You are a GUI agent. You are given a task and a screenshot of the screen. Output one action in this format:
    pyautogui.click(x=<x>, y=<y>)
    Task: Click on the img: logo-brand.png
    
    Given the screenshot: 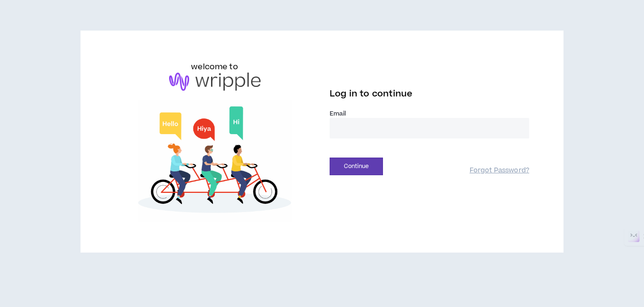 What is the action you would take?
    pyautogui.click(x=215, y=82)
    